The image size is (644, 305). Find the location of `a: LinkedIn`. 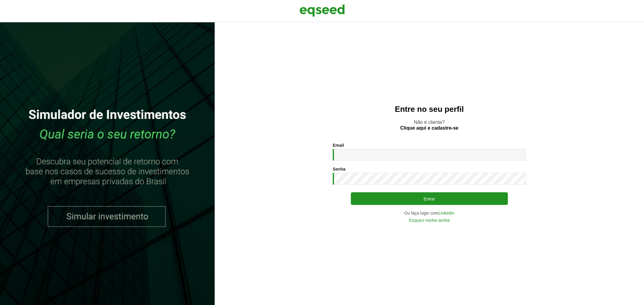

a: LinkedIn is located at coordinates (446, 213).